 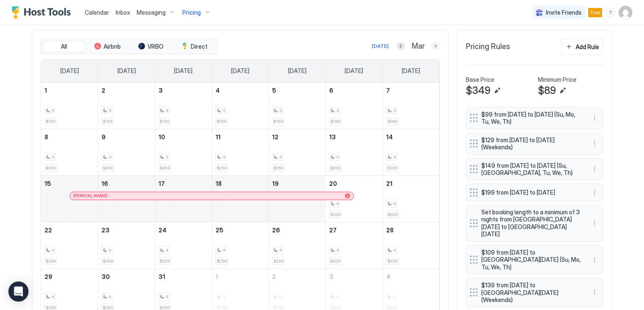 What do you see at coordinates (297, 105) in the screenshot?
I see `td: March 5, 2026` at bounding box center [297, 105].